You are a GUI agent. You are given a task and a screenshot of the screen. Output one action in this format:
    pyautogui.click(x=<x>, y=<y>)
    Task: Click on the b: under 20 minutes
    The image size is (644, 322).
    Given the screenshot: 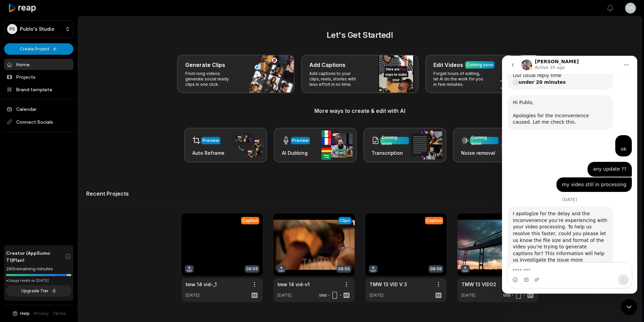 What is the action you would take?
    pyautogui.click(x=40, y=26)
    